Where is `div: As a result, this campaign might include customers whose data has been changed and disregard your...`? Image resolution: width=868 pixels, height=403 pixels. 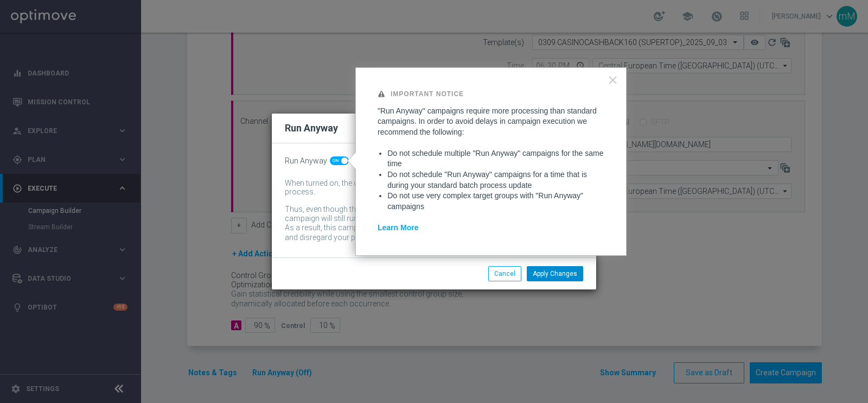
div: As a result, this campaign might include customers whose data has been changed and disregard your... is located at coordinates (426, 233).